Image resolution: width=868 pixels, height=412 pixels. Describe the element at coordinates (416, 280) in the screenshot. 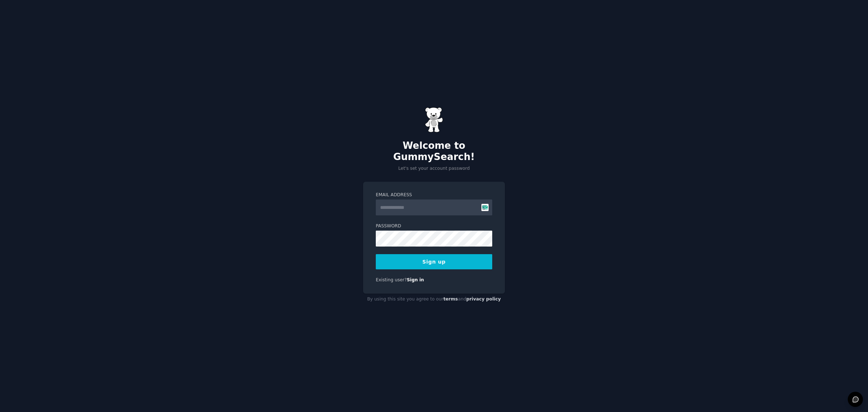

I see `a: Sign in` at that location.